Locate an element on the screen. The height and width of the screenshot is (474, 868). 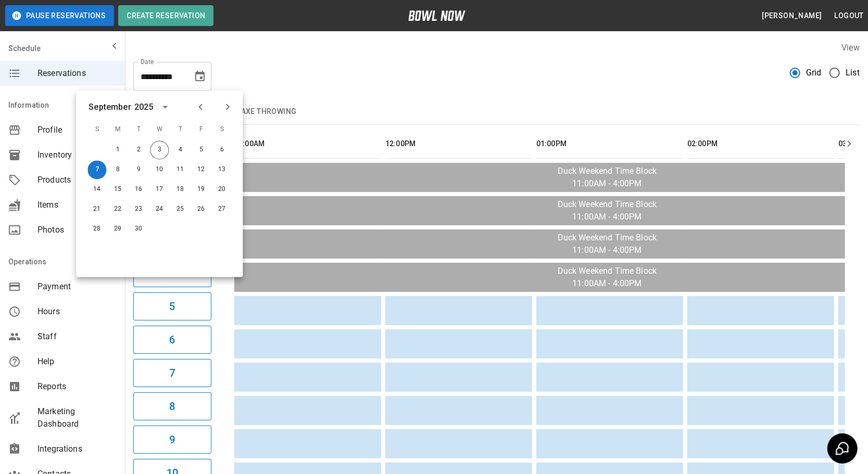
button: Sep 22, 2025 is located at coordinates (117, 210).